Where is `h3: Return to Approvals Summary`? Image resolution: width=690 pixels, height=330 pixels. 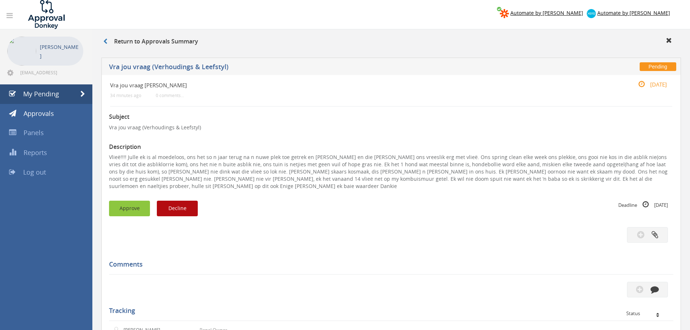
h3: Return to Approvals Summary is located at coordinates (151, 42).